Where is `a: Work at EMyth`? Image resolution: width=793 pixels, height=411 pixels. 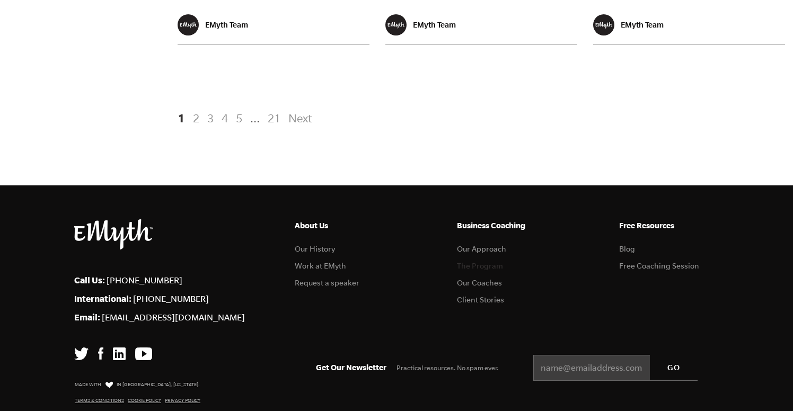 a: Work at EMyth is located at coordinates (320, 266).